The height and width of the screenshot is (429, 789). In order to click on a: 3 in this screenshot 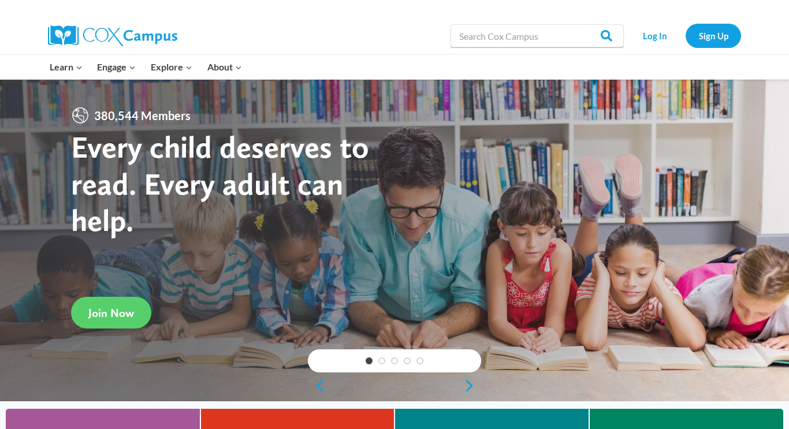, I will do `click(394, 361)`.